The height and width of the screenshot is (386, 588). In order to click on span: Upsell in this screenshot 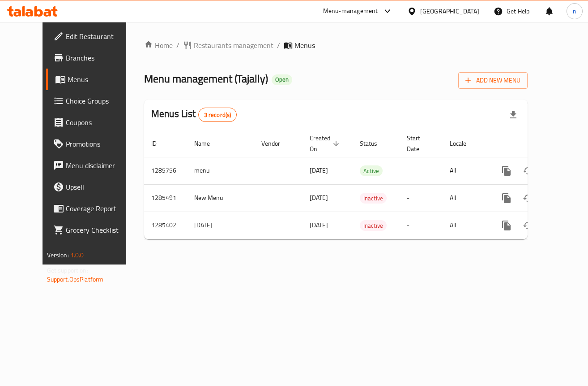, I will do `click(99, 187)`.